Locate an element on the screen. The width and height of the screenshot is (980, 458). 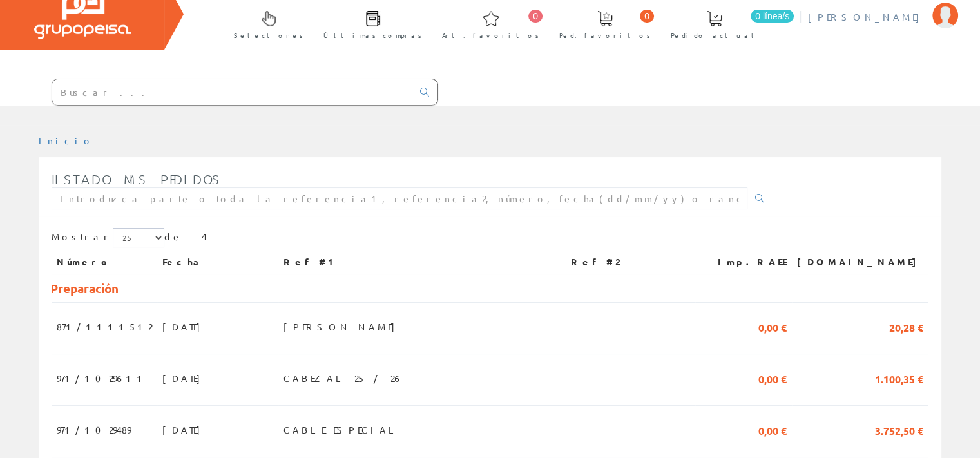
span: Últimas compras is located at coordinates (372, 35).